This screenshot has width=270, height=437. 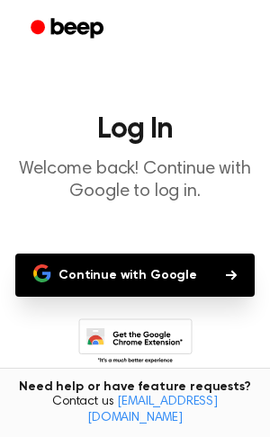 I want to click on p: Welcome back! Continue with Google to log in., so click(x=135, y=181).